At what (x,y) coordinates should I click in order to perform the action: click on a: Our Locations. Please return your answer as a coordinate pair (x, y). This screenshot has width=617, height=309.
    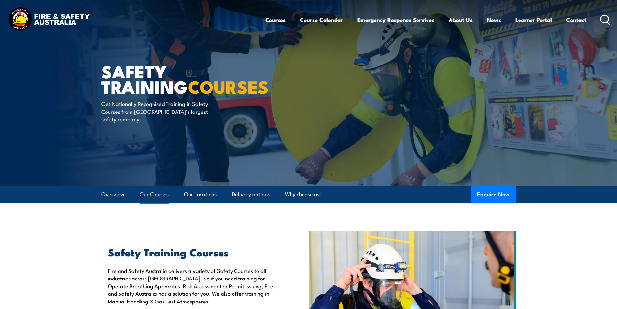
    Looking at the image, I should click on (200, 194).